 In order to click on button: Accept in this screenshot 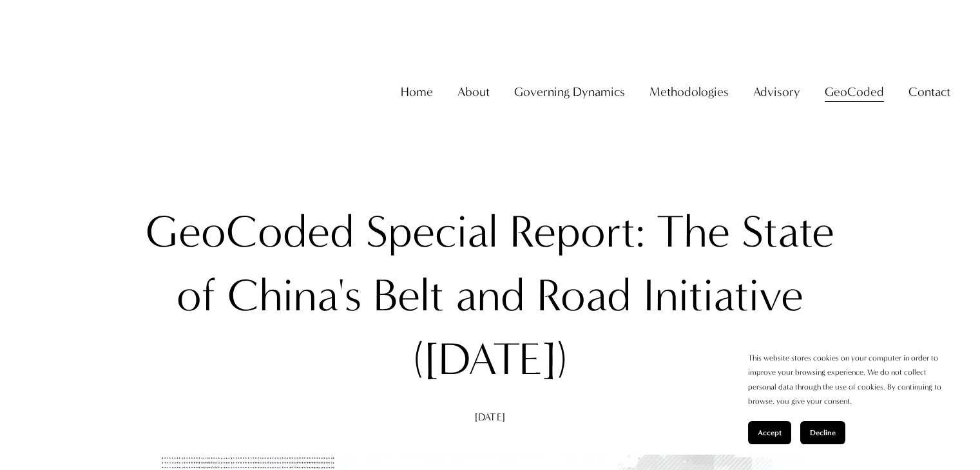, I will do `click(769, 433)`.